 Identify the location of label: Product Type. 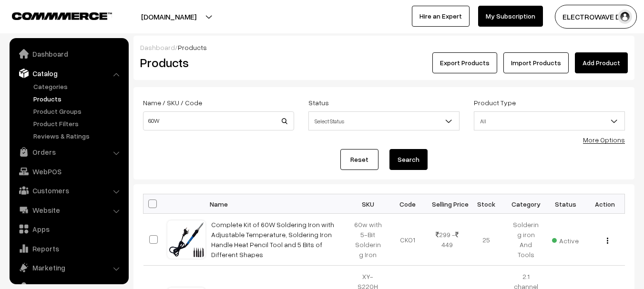
(495, 102).